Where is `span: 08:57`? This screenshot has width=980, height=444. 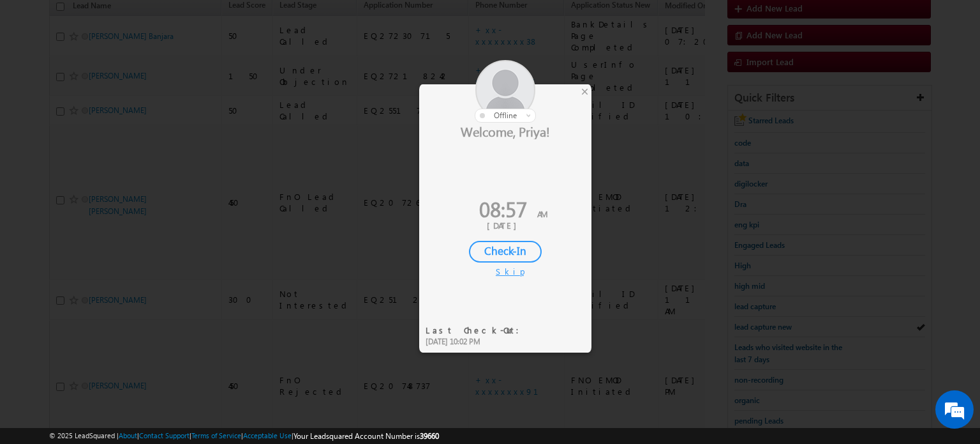 span: 08:57 is located at coordinates (503, 208).